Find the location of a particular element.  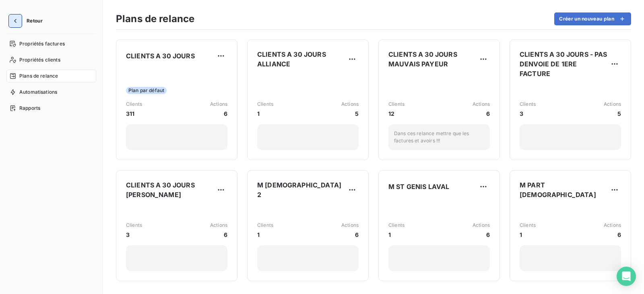

a: Plans de relance is located at coordinates (51, 76).